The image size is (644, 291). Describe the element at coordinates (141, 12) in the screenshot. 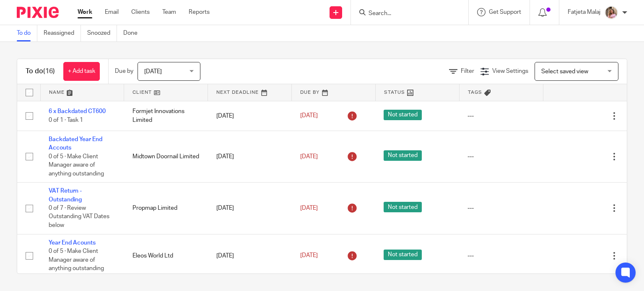

I see `a: Clients` at that location.